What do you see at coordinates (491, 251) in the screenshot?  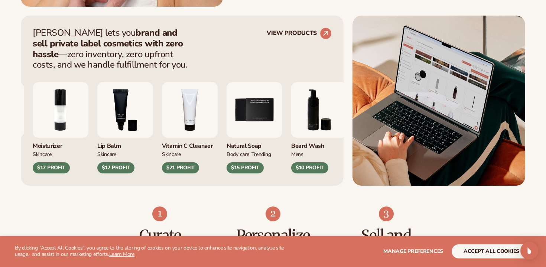 I see `button: accept all cookies` at bounding box center [491, 251].